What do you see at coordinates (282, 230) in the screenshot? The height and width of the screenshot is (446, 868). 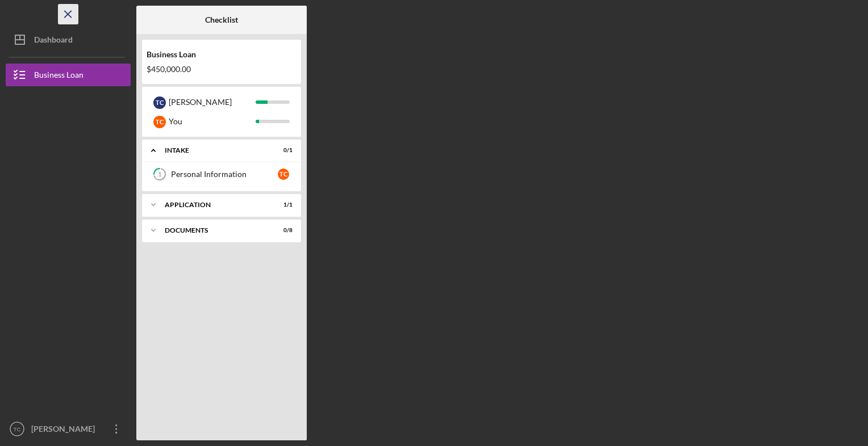 I see `div: 0 / 8` at bounding box center [282, 230].